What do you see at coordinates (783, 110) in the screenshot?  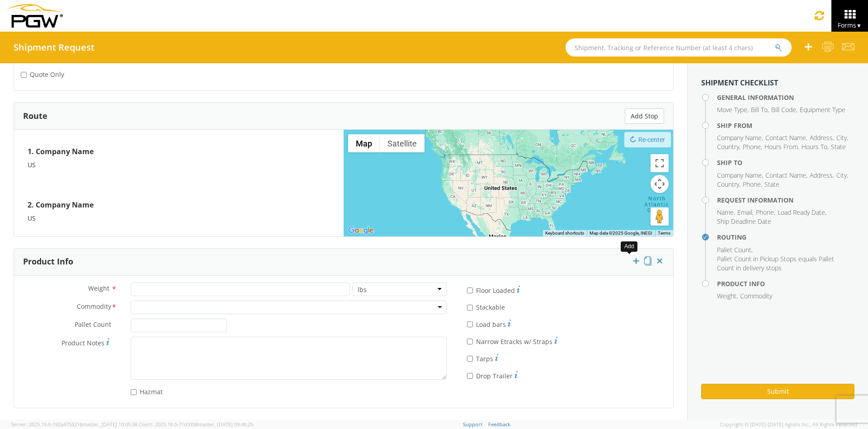 I see `span: Bill Code` at bounding box center [783, 110].